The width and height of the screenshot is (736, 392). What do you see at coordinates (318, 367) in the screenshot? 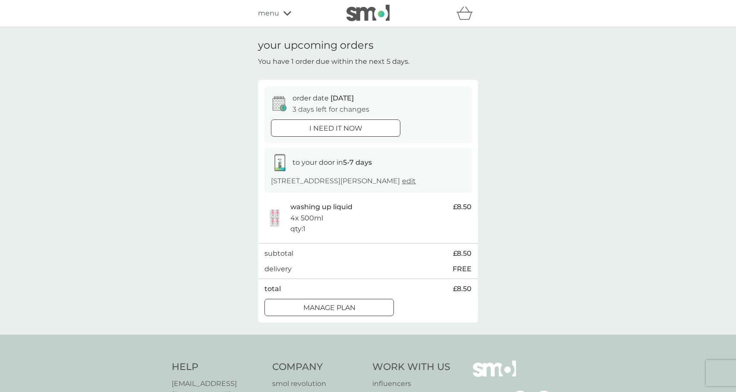
I see `h4: Company` at bounding box center [318, 367].